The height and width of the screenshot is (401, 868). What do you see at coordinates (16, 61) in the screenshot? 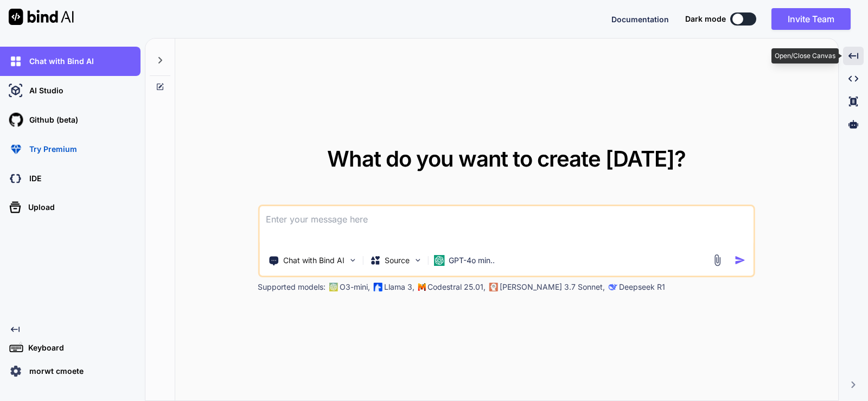
I see `img: chat` at bounding box center [16, 61].